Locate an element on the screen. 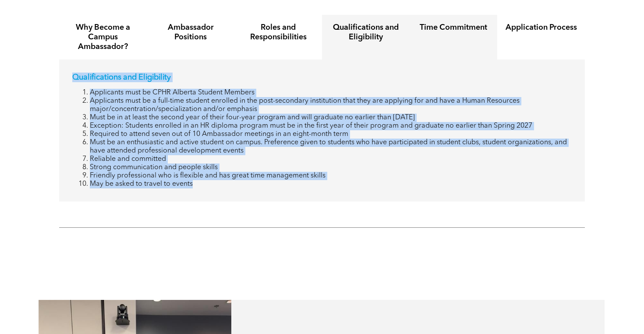  li: Required to attend seven out of 10 Ambassador meetings in an eight-month term is located at coordinates (331, 134).